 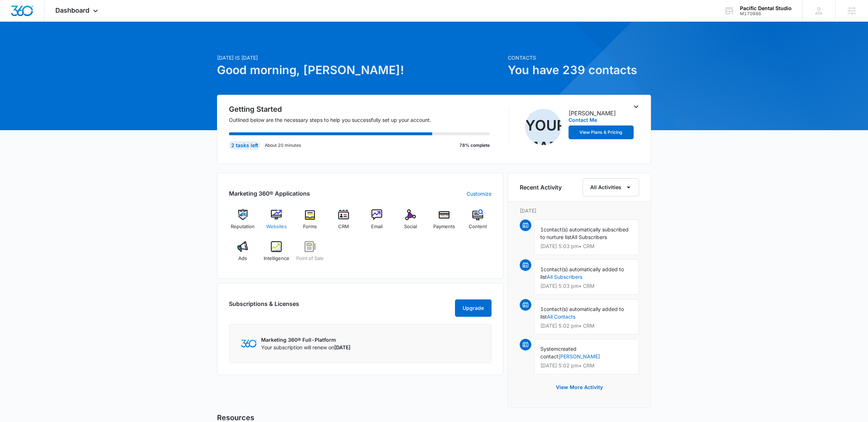 I want to click on p: Your subscription will renew on, so click(x=306, y=347).